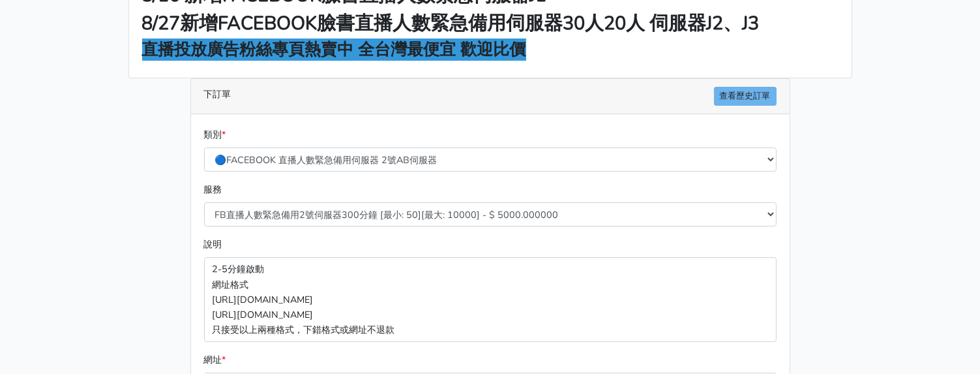  What do you see at coordinates (213, 244) in the screenshot?
I see `label: 說明` at bounding box center [213, 244].